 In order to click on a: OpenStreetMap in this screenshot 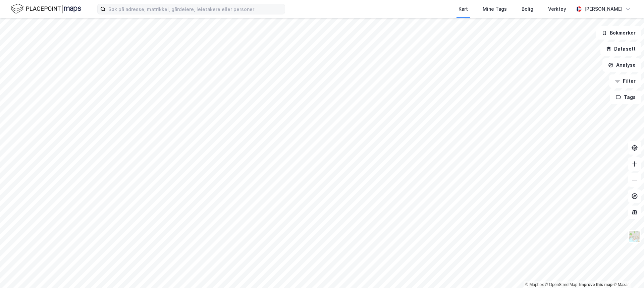, I will do `click(561, 285)`.